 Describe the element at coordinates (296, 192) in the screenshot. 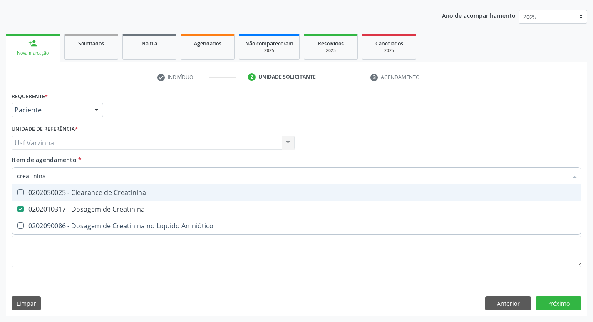

I see `div: 0202050025 - Clearance de Creatinina` at that location.